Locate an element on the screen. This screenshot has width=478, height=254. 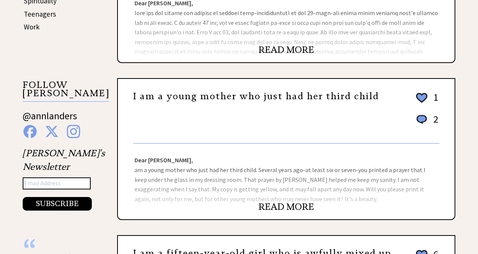
img: heart_outline%202.png is located at coordinates (421, 98).